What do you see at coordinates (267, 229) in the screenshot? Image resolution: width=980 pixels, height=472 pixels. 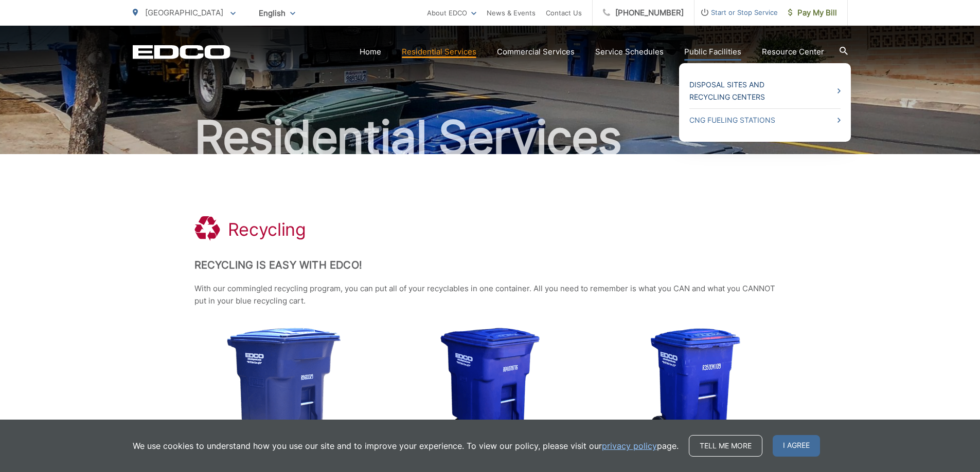 I see `h1: Recycling` at bounding box center [267, 229].